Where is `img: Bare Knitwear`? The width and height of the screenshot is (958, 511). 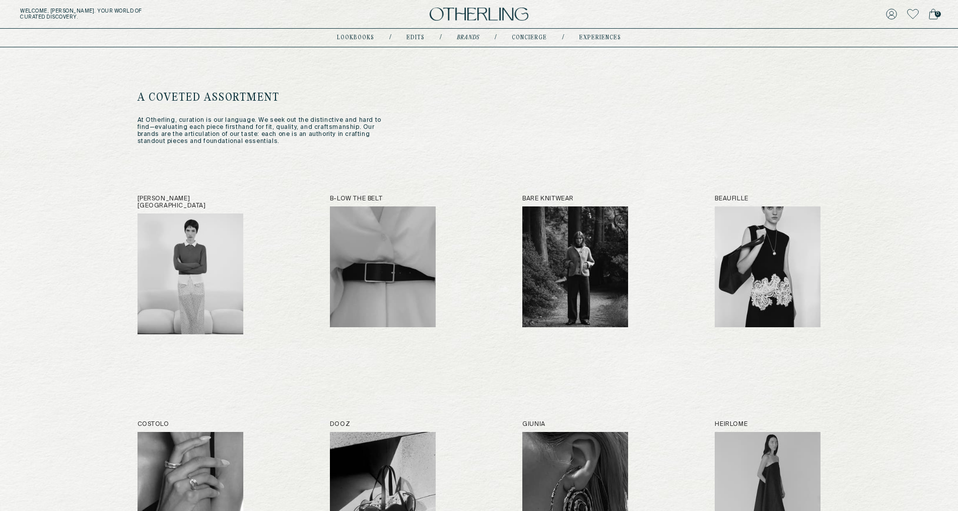 img: Bare Knitwear is located at coordinates (575, 267).